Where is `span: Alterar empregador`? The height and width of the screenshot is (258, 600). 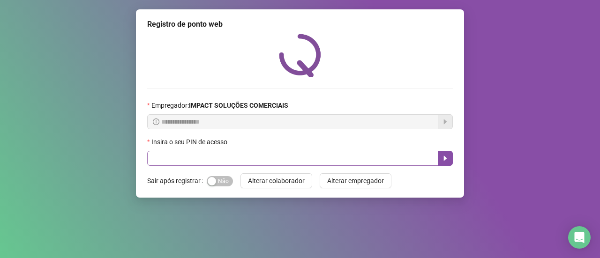
span: Alterar empregador is located at coordinates (356, 181).